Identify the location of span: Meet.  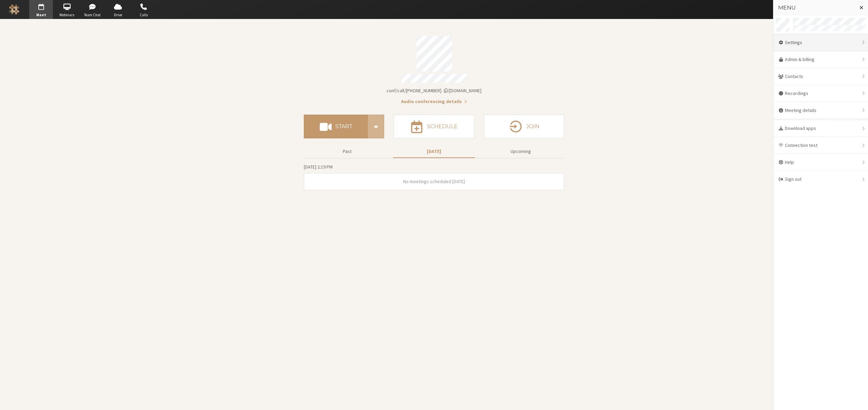
(41, 15).